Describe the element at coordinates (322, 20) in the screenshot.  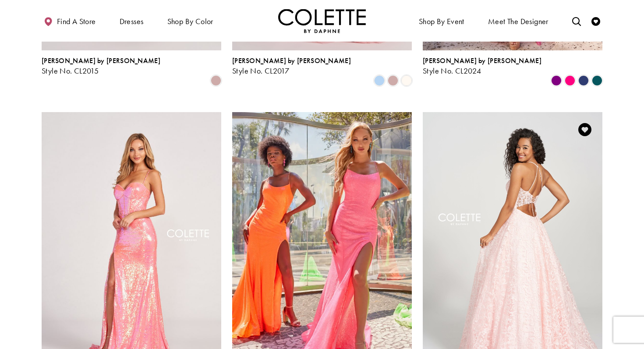
I see `a: Visit Home Page` at that location.